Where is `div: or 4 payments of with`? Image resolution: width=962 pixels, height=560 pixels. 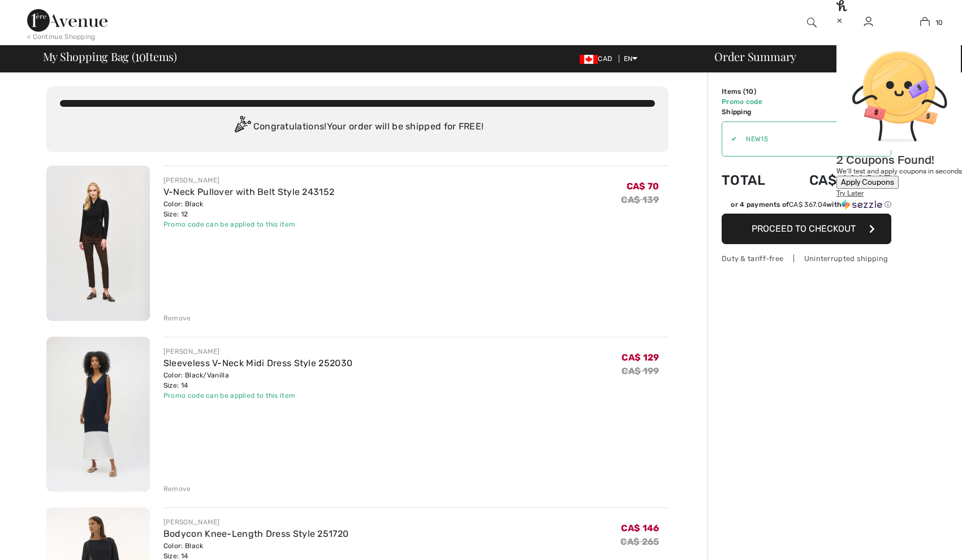 div: or 4 payments of with is located at coordinates (811, 204).